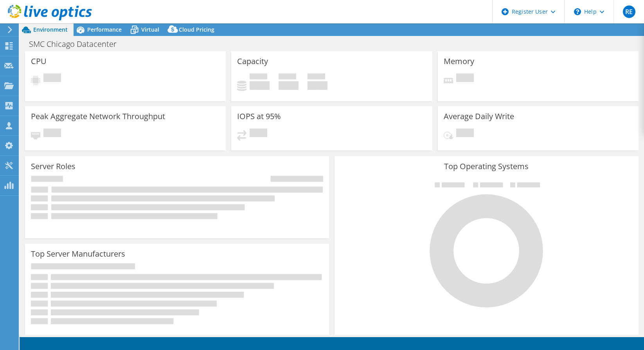 This screenshot has height=350, width=644. Describe the element at coordinates (479, 117) in the screenshot. I see `h3: Average Daily Write` at that location.